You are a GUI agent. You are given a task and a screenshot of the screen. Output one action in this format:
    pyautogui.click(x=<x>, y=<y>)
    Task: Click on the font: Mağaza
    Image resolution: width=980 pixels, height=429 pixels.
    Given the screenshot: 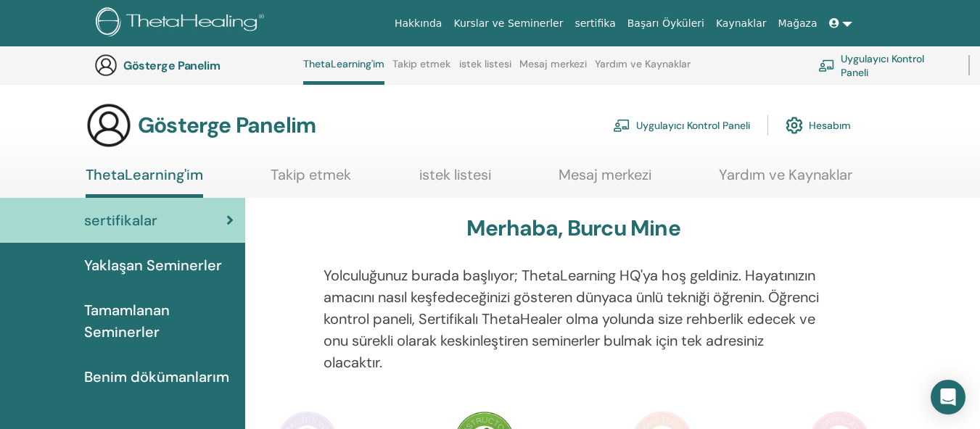 What is the action you would take?
    pyautogui.click(x=797, y=23)
    